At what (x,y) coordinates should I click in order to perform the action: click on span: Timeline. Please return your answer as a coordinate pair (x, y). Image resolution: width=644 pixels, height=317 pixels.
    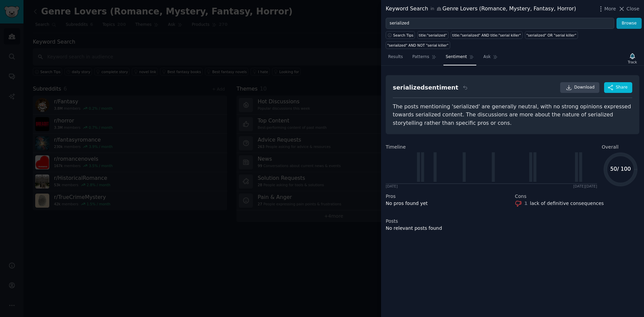
    Looking at the image, I should click on (396, 147).